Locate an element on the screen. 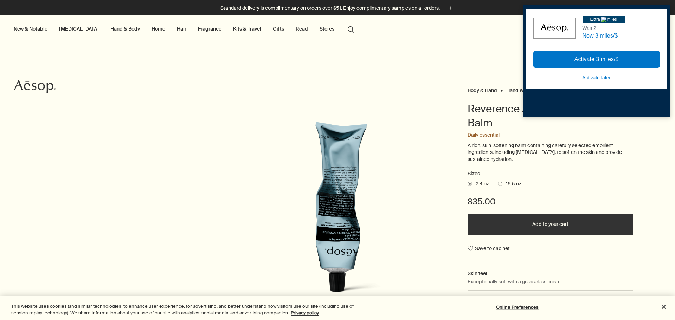 The image size is (675, 320). p: Exceptionally soft with a greaseless finish is located at coordinates (514, 282).